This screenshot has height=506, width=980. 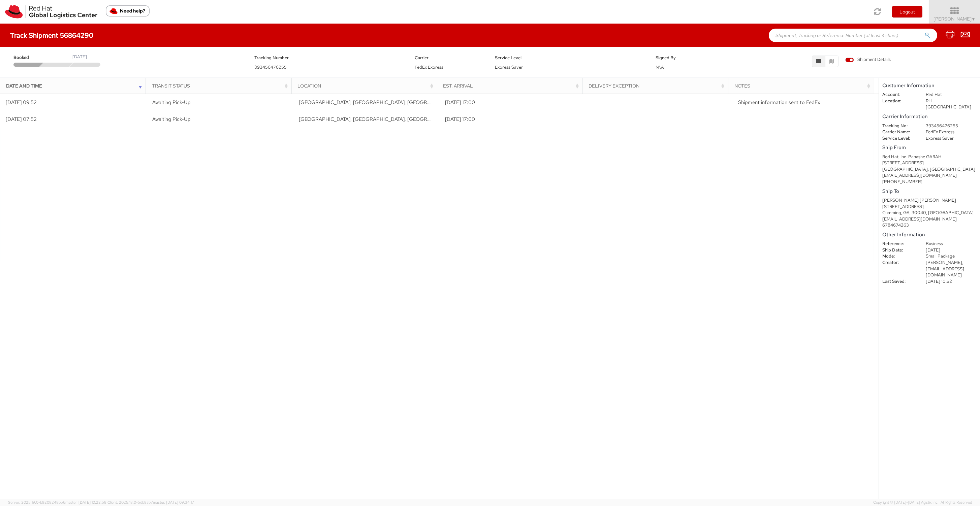 I want to click on h5: Other Information, so click(x=929, y=234).